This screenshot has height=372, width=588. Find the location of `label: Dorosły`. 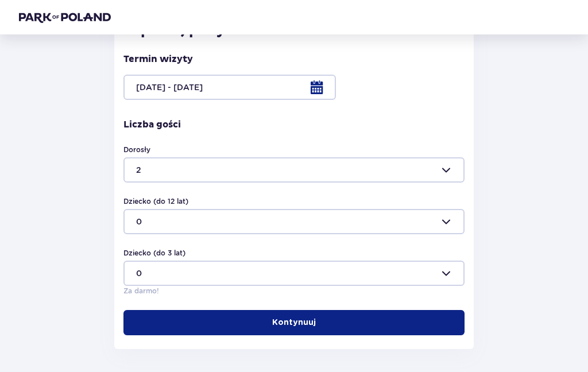

label: Dorosły is located at coordinates (137, 150).